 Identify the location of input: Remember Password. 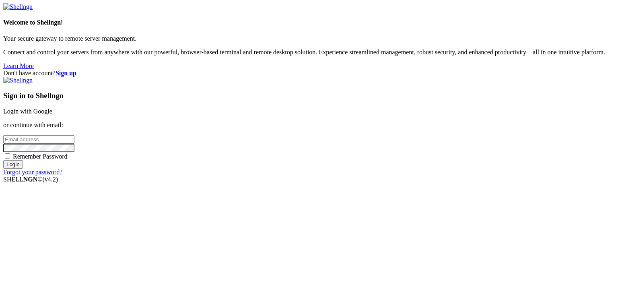
(7, 156).